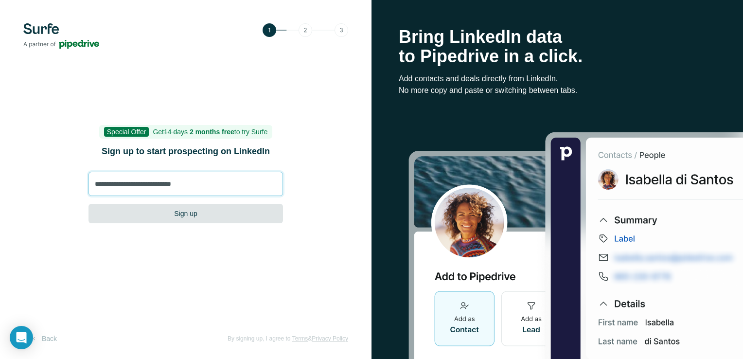 This screenshot has height=359, width=743. I want to click on p: Add contacts and deals directly from LinkedIn., so click(558, 79).